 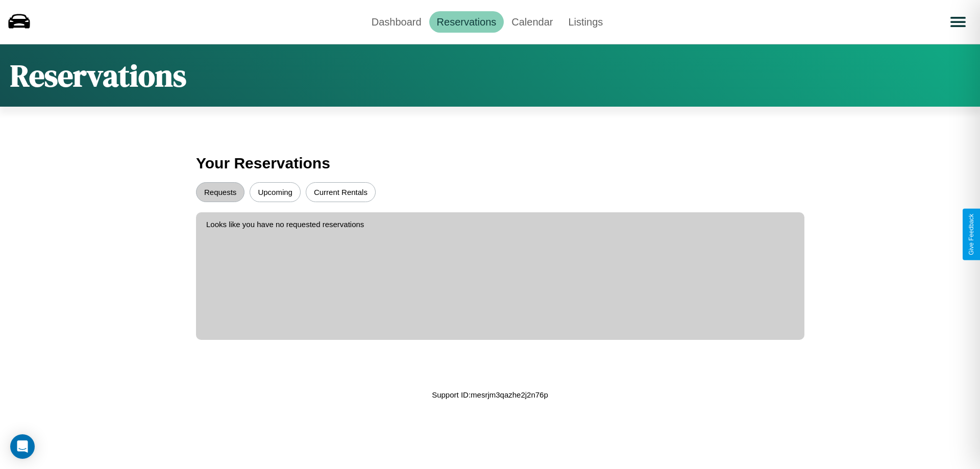 I want to click on a: Reservations, so click(x=467, y=22).